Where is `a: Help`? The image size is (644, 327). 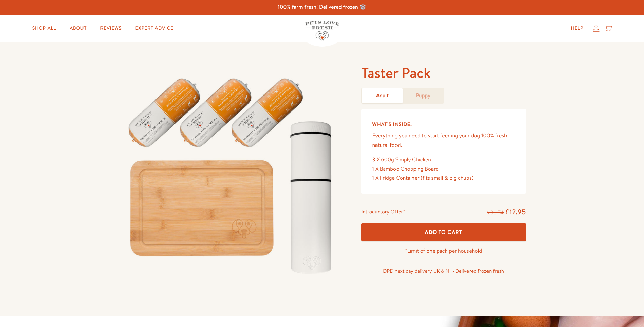 a: Help is located at coordinates (577, 28).